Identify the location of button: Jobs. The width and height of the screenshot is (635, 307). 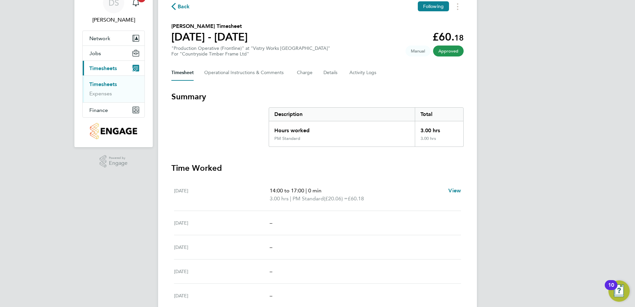
(114, 53).